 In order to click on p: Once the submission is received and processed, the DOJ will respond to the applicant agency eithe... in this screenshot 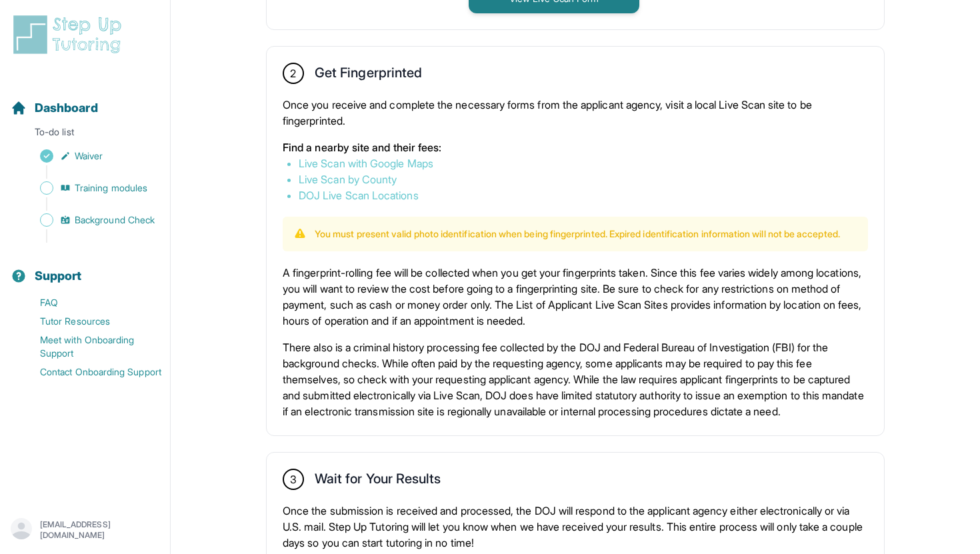, I will do `click(575, 527)`.